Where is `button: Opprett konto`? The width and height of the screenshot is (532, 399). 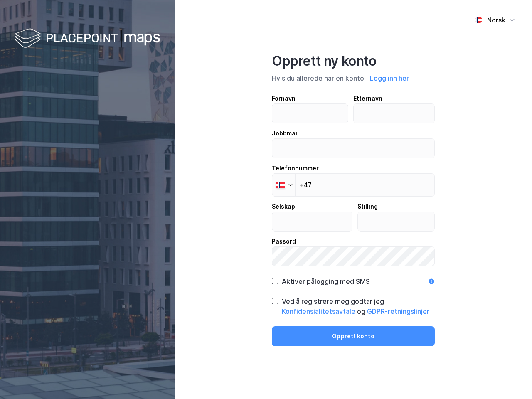 button: Opprett konto is located at coordinates (353, 336).